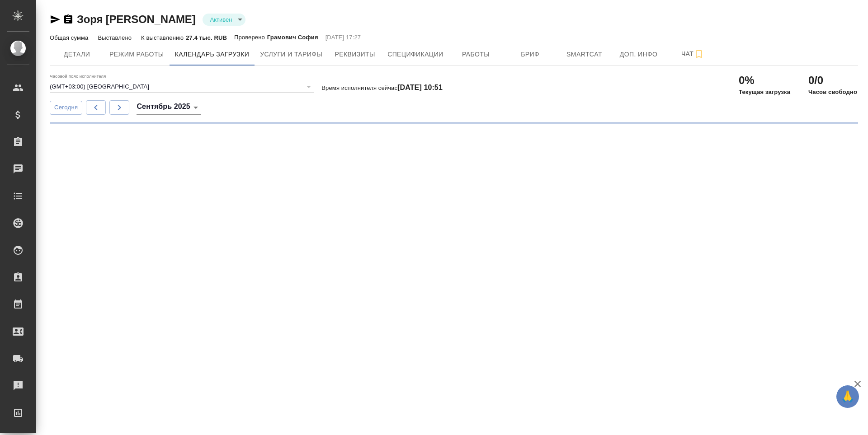  Describe the element at coordinates (168, 108) in the screenshot. I see `div: Сентябрь 2025` at that location.